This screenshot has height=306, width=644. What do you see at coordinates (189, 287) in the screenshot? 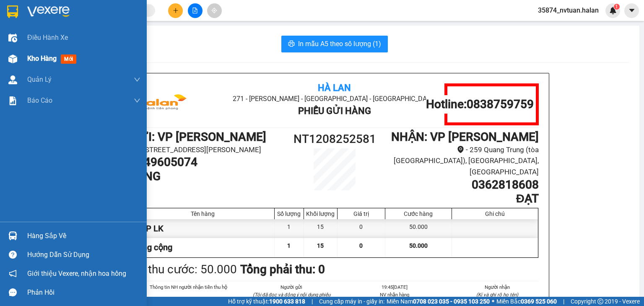
I see `li: Thông tin NH người nhận tiền thu hộ` at bounding box center [189, 287].